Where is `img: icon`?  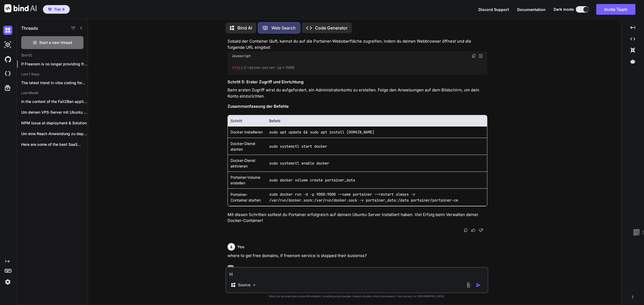
img: icon is located at coordinates (478, 286).